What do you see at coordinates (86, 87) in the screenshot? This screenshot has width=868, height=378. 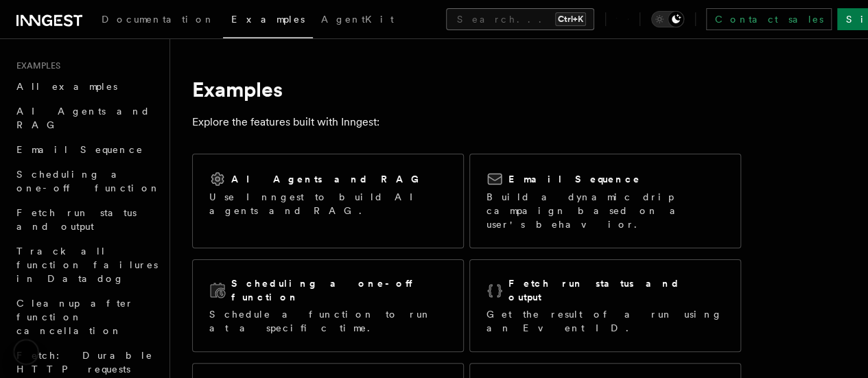 I see `a: All examples` at bounding box center [86, 87].